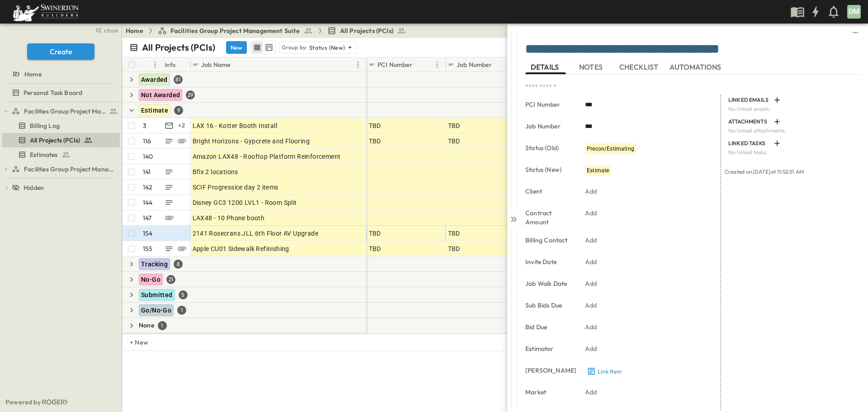 The image size is (868, 412). What do you see at coordinates (549, 284) in the screenshot?
I see `p: Job Walk Date` at bounding box center [549, 284].